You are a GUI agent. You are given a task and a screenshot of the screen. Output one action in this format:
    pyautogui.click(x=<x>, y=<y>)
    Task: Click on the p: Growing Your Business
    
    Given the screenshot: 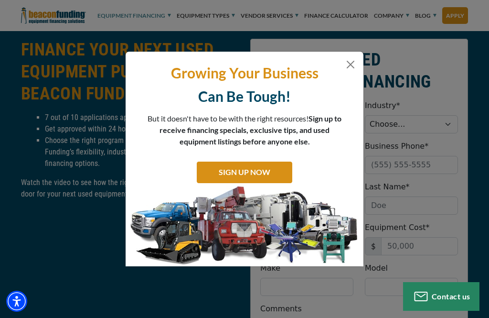 What is the action you would take?
    pyautogui.click(x=245, y=73)
    